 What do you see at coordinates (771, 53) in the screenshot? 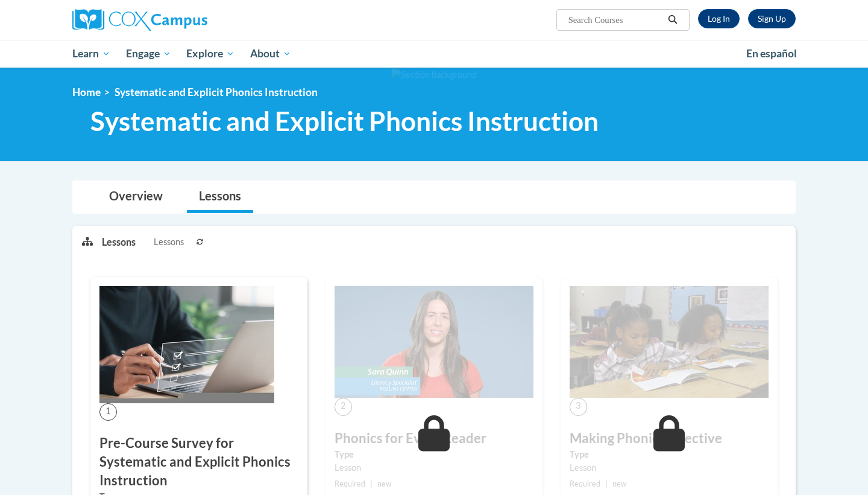
I see `a: En español` at bounding box center [771, 53].